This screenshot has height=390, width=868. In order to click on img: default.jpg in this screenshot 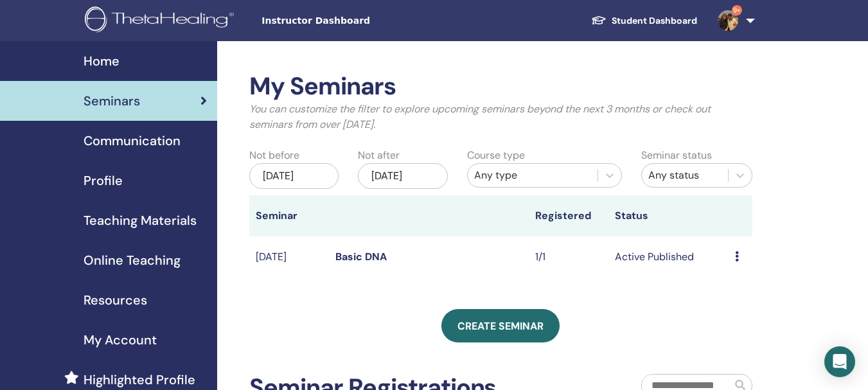, I will do `click(728, 20)`.